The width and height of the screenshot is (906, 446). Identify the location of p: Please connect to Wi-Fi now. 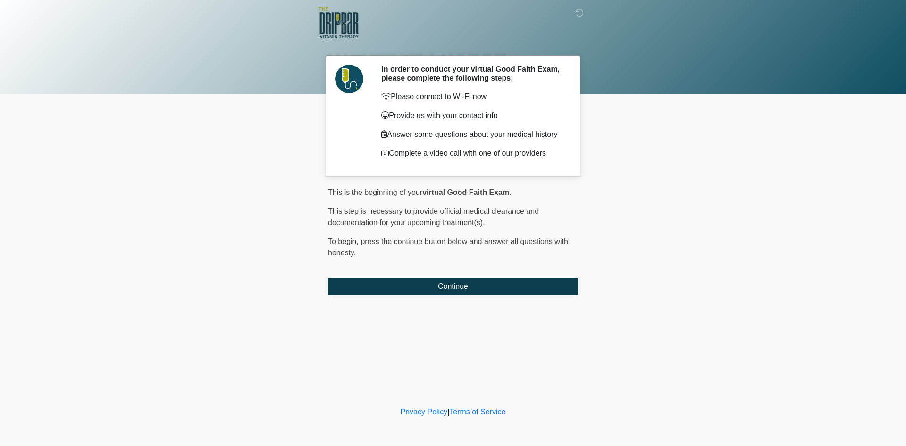
(472, 97).